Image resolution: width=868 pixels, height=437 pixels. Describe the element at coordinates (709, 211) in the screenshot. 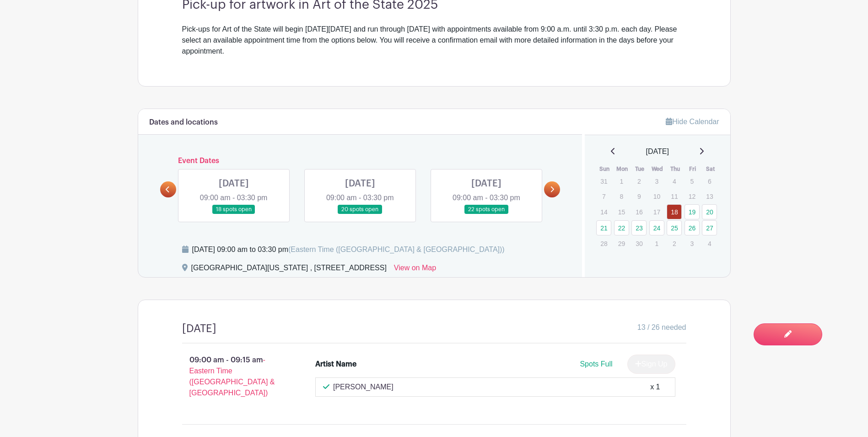

I see `a: 20` at that location.